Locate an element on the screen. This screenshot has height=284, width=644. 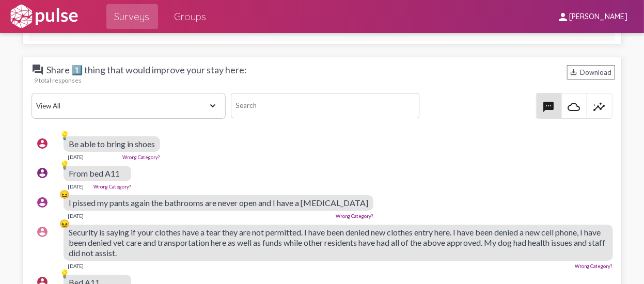
mat-icon: Download is located at coordinates (574, 71).